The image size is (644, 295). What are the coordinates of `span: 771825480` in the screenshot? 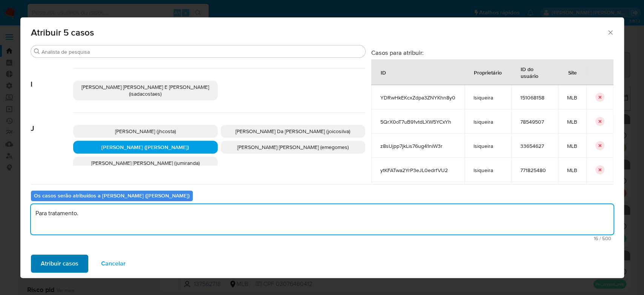 It's located at (535, 170).